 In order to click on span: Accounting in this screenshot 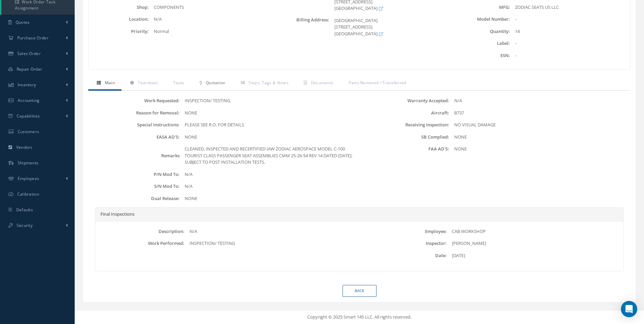, I will do `click(28, 100)`.